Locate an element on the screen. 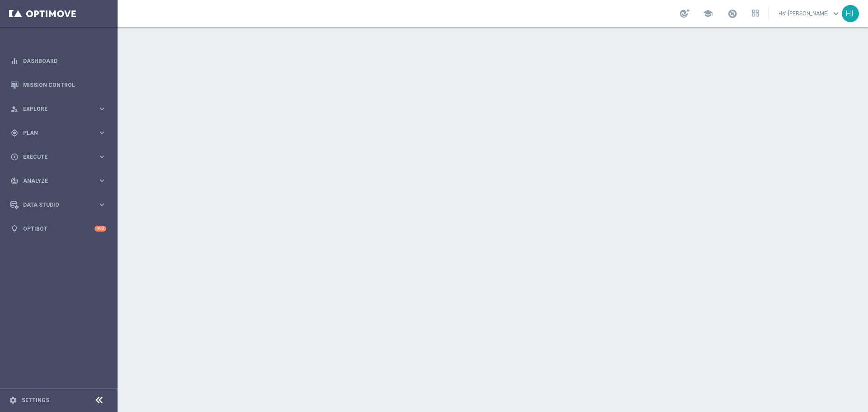 This screenshot has height=412, width=868. i: gps_fixed is located at coordinates (15, 133).